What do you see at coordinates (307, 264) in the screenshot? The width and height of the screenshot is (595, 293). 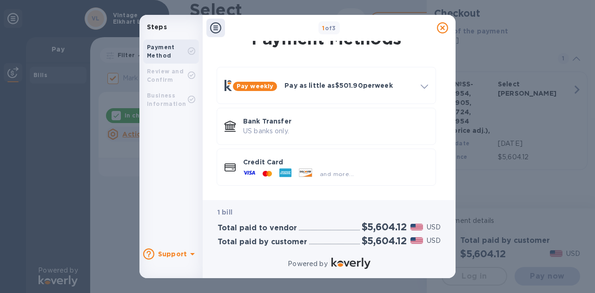 I see `p: Powered by` at bounding box center [307, 264].